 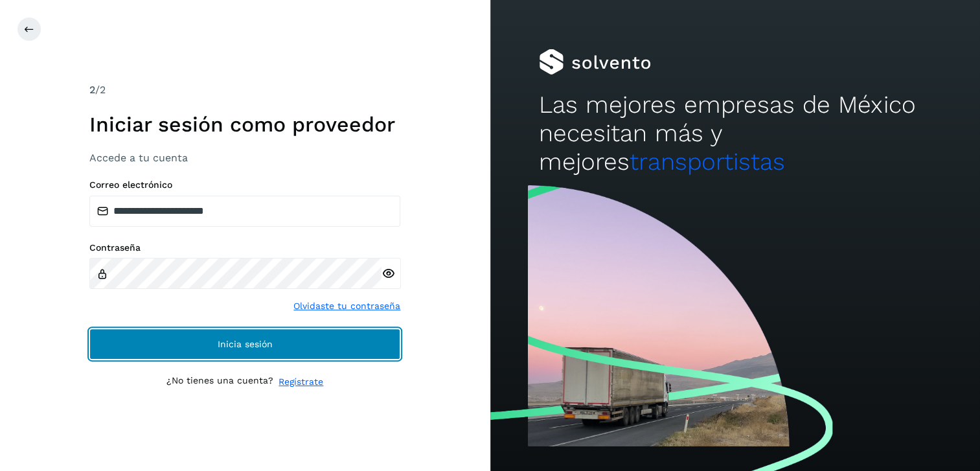 I want to click on span: Inicia sesión, so click(x=244, y=344).